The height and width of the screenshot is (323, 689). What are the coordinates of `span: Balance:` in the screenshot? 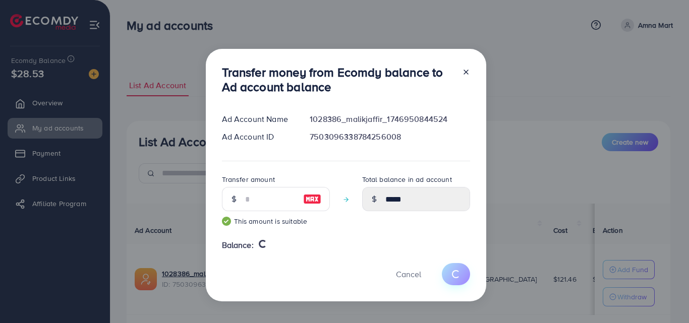 It's located at (237, 245).